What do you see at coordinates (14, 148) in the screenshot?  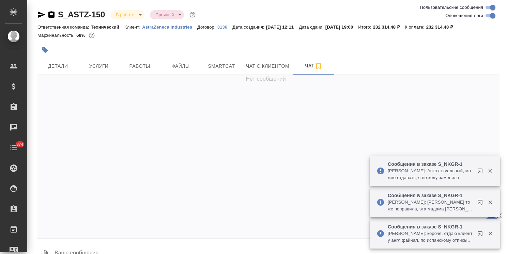 I see `a: 374` at bounding box center [14, 148].